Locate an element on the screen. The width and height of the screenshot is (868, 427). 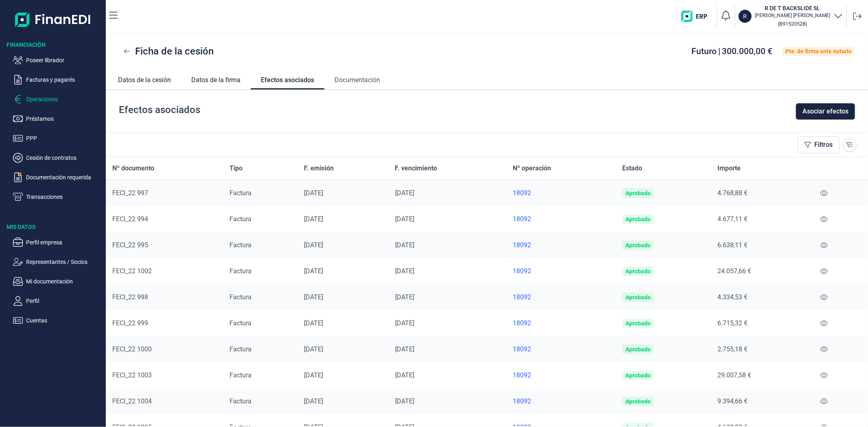
p: Representantes / Socios is located at coordinates (64, 262).